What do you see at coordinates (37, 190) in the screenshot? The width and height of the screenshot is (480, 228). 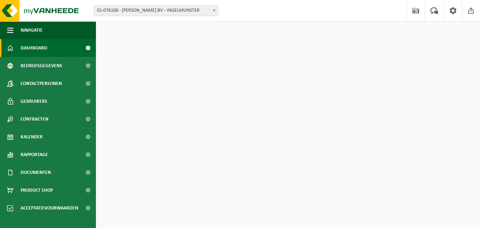 I see `span: Product Shop` at bounding box center [37, 190].